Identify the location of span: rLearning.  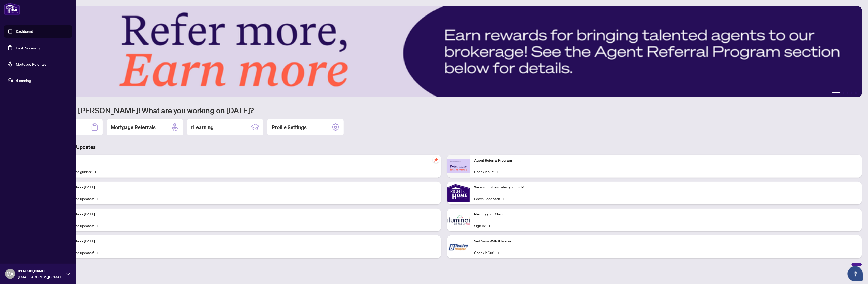
(42, 80).